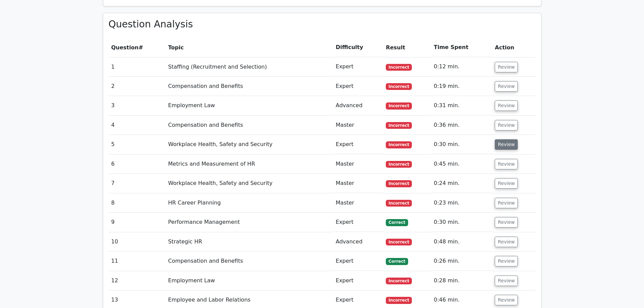 This screenshot has height=308, width=644. I want to click on td: 9, so click(137, 222).